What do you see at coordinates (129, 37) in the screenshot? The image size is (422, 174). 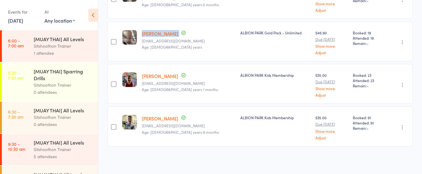 I see `img: image1724450304.png` at bounding box center [129, 37].